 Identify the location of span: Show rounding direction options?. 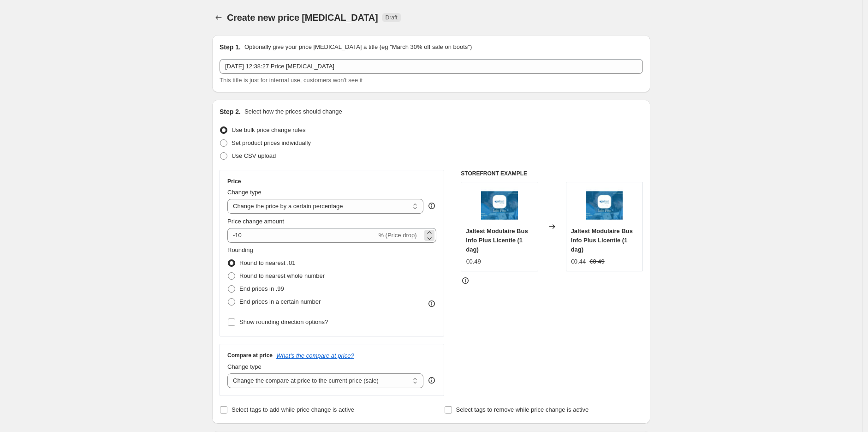
(284, 322).